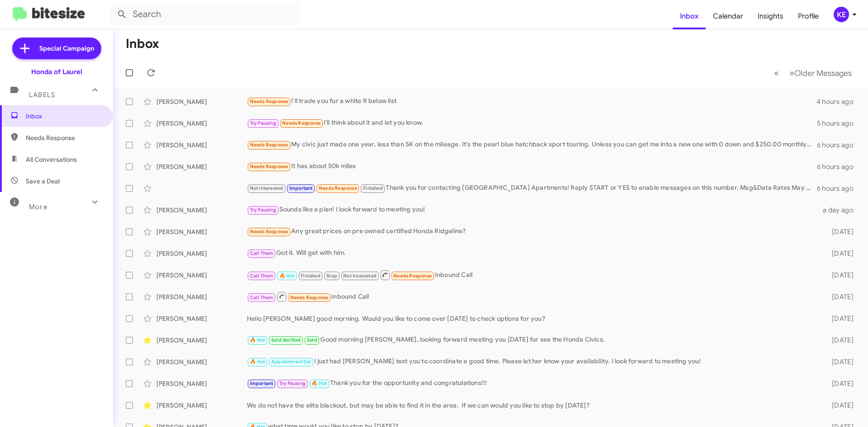  What do you see at coordinates (841, 14) in the screenshot?
I see `div: KE` at bounding box center [841, 14].